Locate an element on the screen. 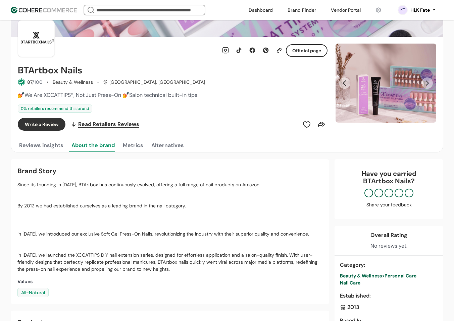 This screenshot has height=321, width=454. div: Hi, K Fate is located at coordinates (420, 10).